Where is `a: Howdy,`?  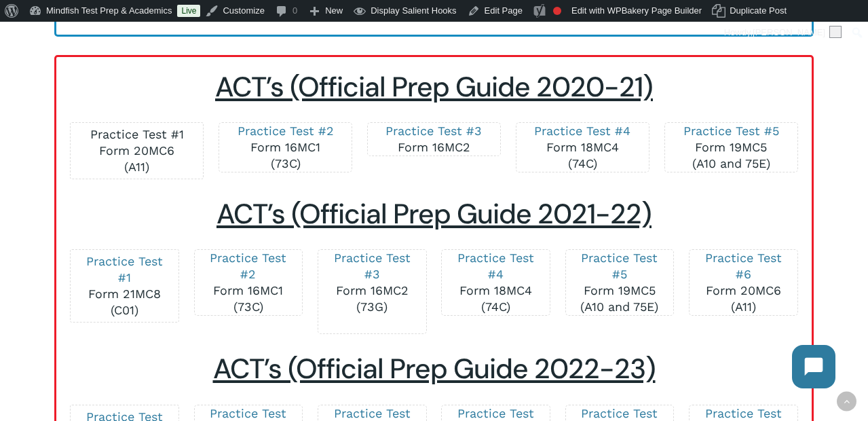 a: Howdy, is located at coordinates (784, 32).